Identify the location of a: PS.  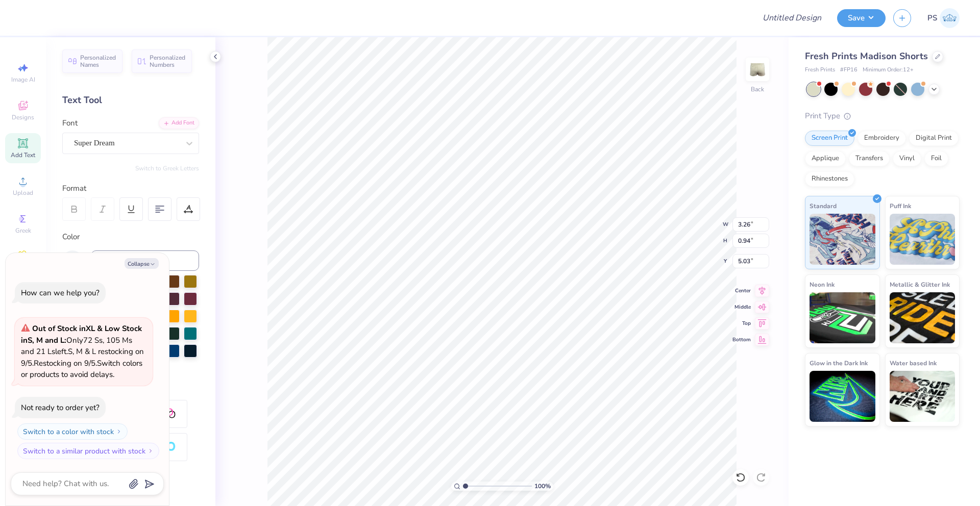
(944, 18).